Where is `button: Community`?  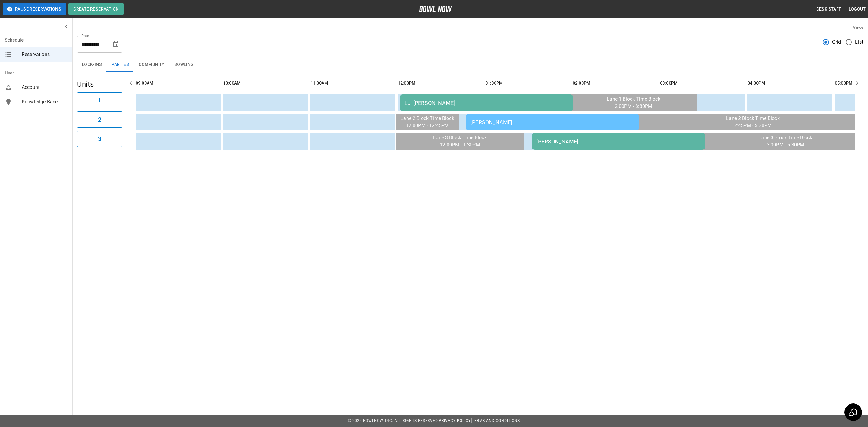
button: Community is located at coordinates (151, 65).